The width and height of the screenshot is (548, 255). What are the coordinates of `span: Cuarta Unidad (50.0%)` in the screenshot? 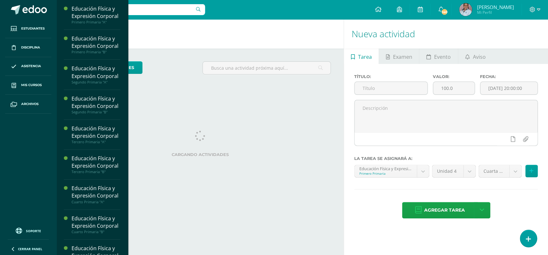 It's located at (494, 171).